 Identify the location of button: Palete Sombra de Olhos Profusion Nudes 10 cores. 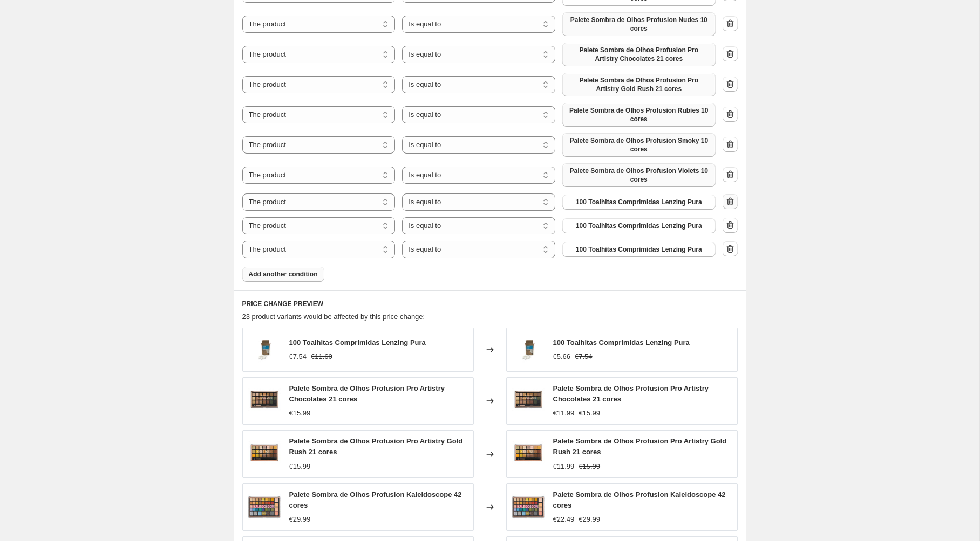
(638, 24).